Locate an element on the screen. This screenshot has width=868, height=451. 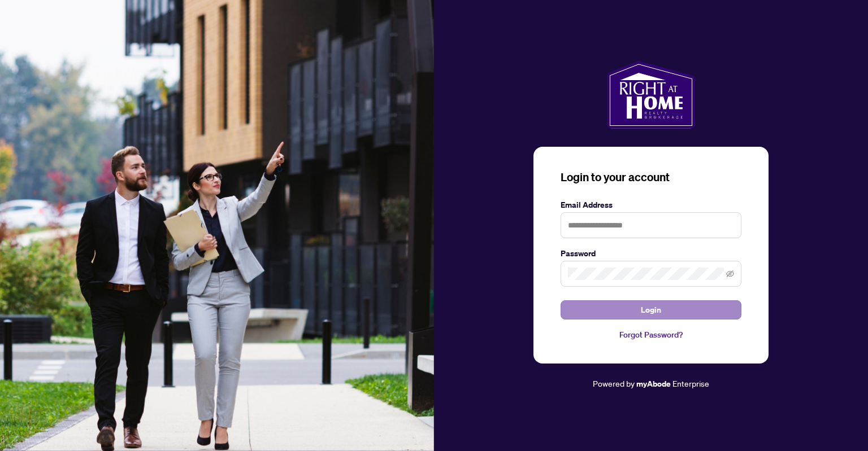
span: eye-invisible is located at coordinates (730, 274).